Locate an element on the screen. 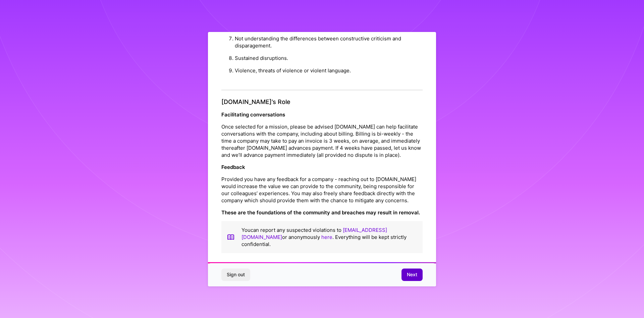  p: You can report any suspected violations to or anonymously . Everything will be kept strictly conf... is located at coordinates (330, 237).